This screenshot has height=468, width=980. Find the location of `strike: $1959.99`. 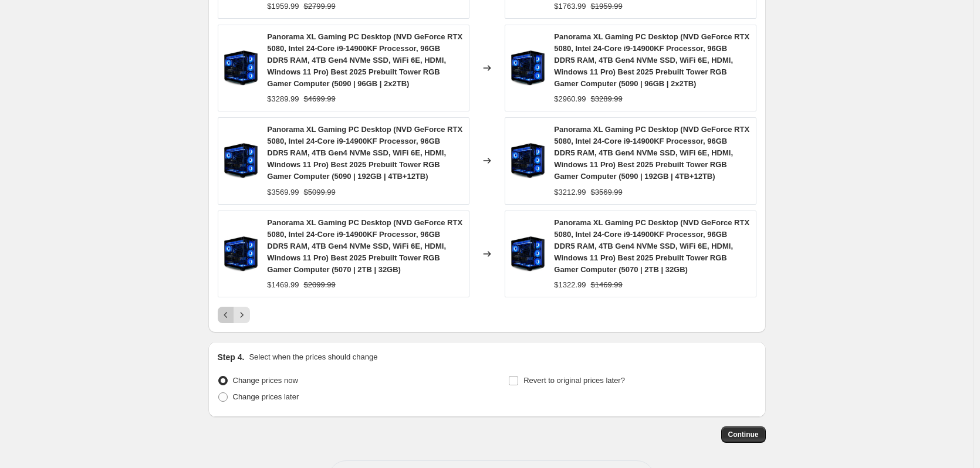

strike: $1959.99 is located at coordinates (607, 6).